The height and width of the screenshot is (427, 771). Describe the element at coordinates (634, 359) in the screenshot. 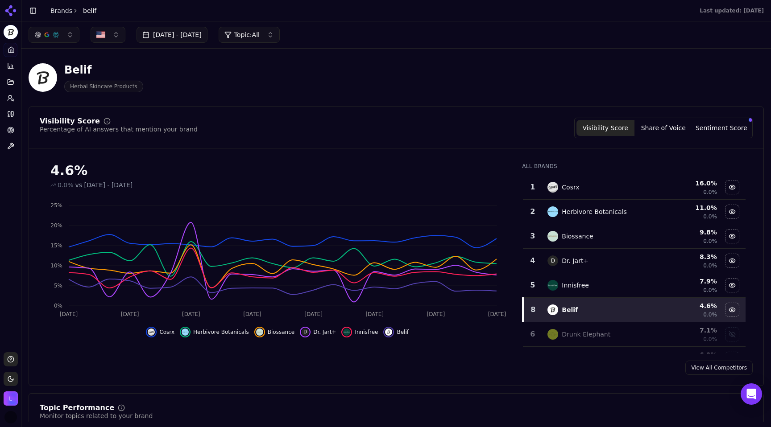

I see `tr: 6.9%Show youth to the people data` at that location.